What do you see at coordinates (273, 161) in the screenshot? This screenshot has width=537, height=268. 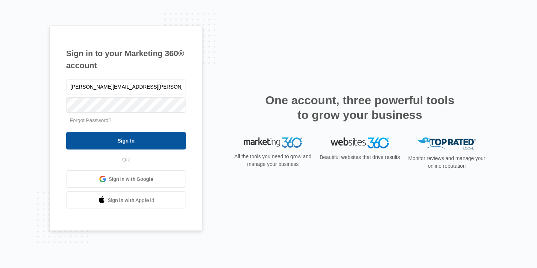 I see `p: All the tools you need to grow and manage your business` at bounding box center [273, 161].